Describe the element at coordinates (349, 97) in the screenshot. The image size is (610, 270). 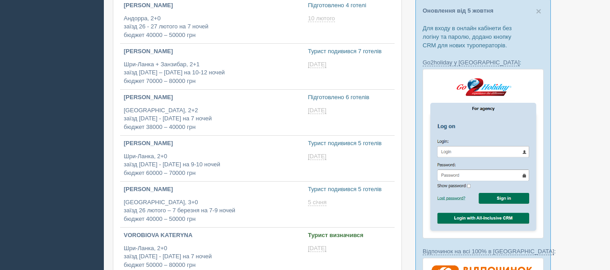
I see `p: Підготовлено 6 готелів` at that location.